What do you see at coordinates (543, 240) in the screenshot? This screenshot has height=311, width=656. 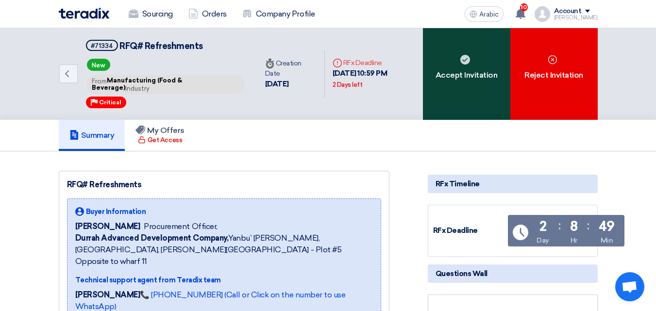 I see `font: Day` at bounding box center [543, 240].